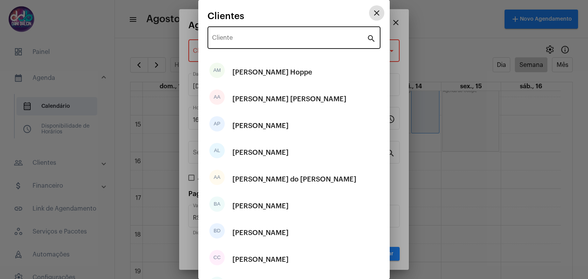 This screenshot has width=588, height=279. I want to click on mat-icon: close, so click(376, 13).